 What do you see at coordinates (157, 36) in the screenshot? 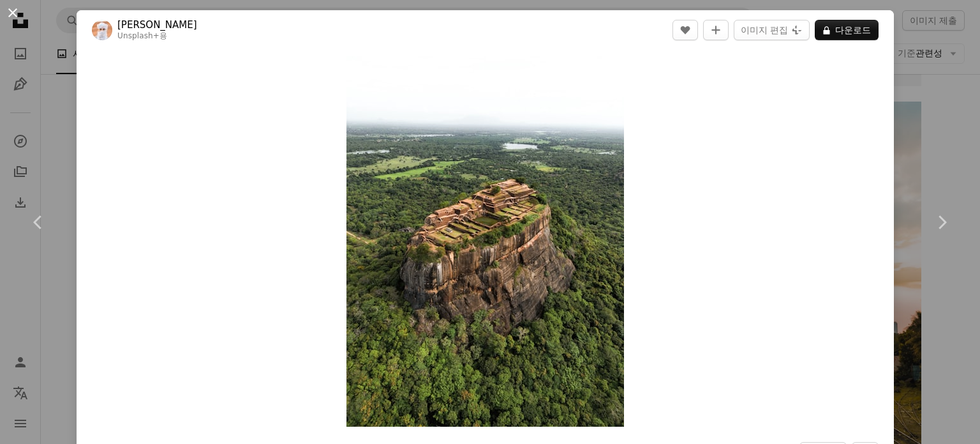
I see `div: 용` at bounding box center [157, 36].